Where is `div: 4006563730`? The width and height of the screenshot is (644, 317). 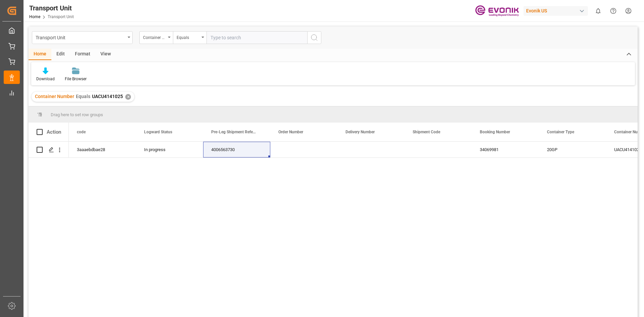 div: 4006563730 is located at coordinates (237, 149).